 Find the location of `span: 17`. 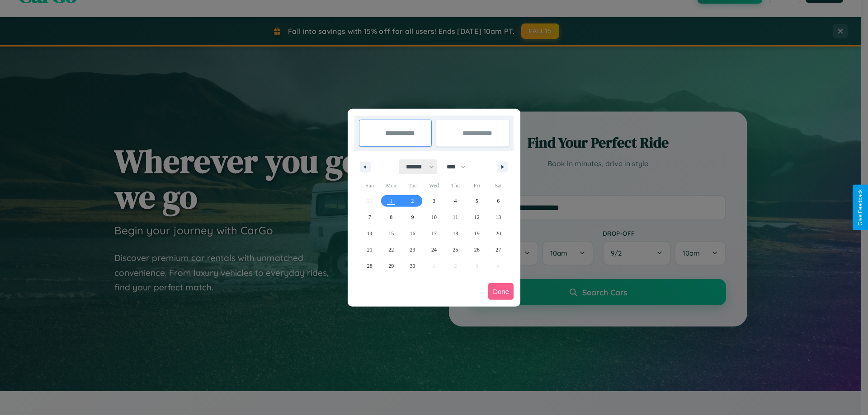

span: 17 is located at coordinates (434, 234).